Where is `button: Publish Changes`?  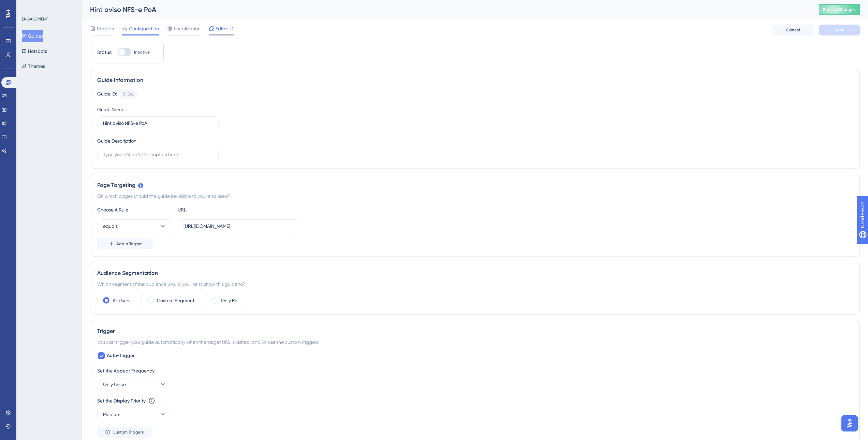 button: Publish Changes is located at coordinates (840, 9).